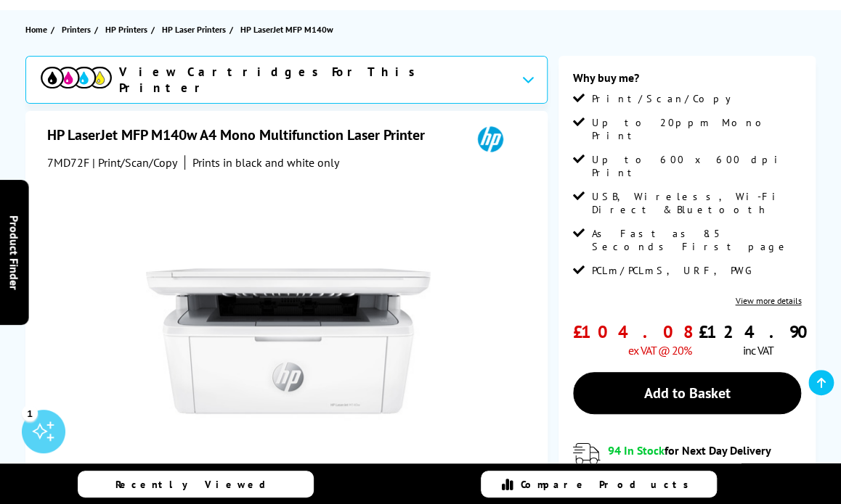 The height and width of the screenshot is (504, 841). Describe the element at coordinates (134, 163) in the screenshot. I see `span: | Print/Scan/Copy` at that location.